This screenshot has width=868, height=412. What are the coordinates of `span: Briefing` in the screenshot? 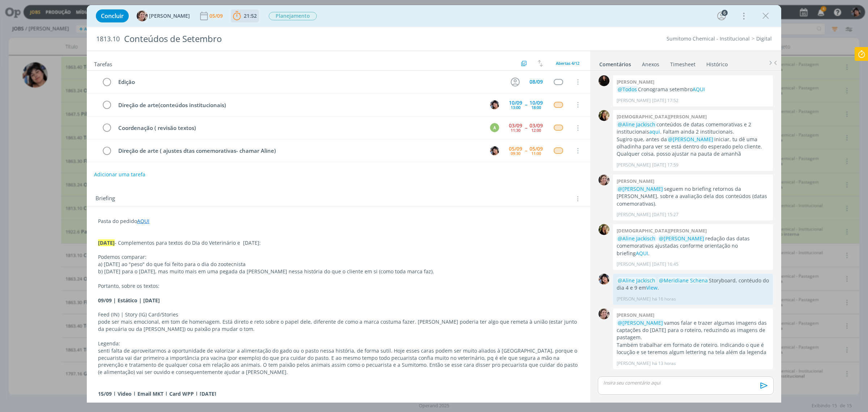 It's located at (105, 199).